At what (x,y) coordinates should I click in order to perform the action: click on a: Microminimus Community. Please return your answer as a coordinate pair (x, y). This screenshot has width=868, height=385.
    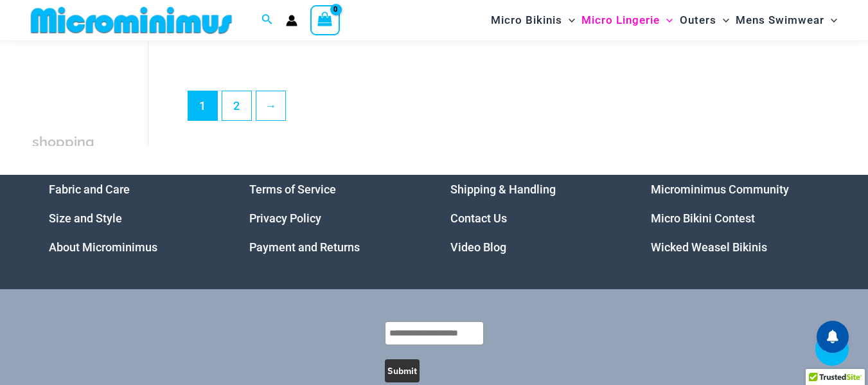
    Looking at the image, I should click on (719, 188).